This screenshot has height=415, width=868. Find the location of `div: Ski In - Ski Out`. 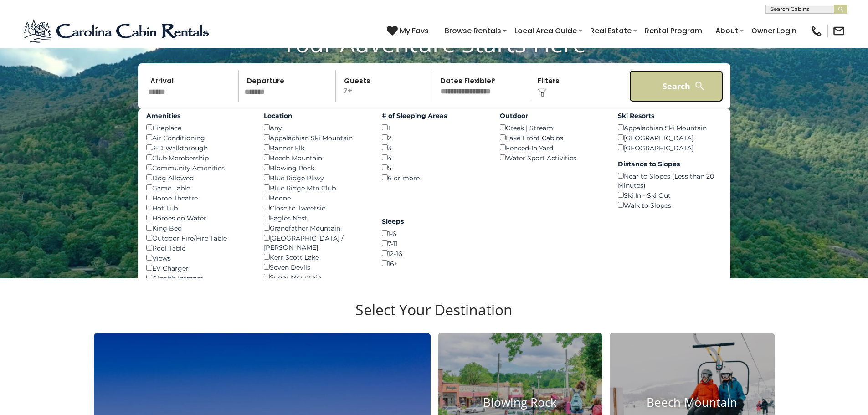

div: Ski In - Ski Out is located at coordinates (669, 195).